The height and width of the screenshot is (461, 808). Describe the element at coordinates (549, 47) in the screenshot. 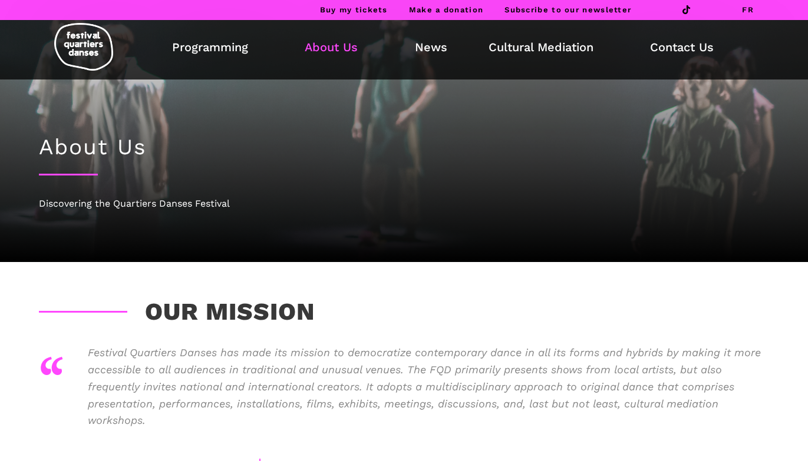

I see `a: Cultural Mediation` at that location.